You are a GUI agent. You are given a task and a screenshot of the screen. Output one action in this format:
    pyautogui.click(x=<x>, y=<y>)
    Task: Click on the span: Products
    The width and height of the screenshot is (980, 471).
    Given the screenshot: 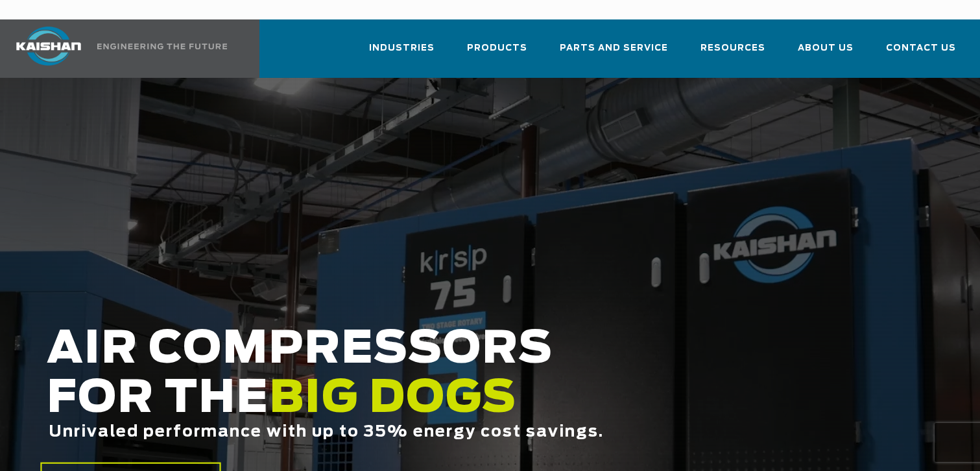 What is the action you would take?
    pyautogui.click(x=497, y=48)
    